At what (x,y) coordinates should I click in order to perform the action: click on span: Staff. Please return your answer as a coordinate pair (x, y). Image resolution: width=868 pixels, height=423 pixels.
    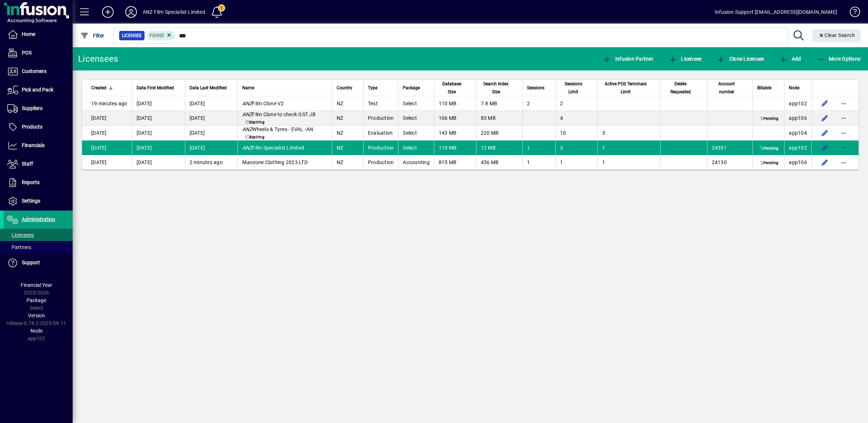
    Looking at the image, I should click on (27, 164).